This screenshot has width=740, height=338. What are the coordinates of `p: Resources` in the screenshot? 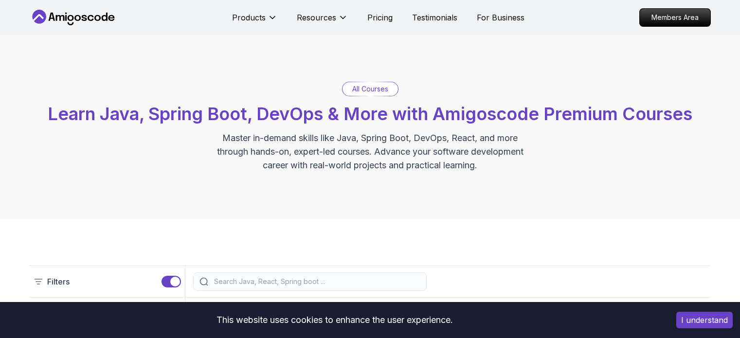 It's located at (316, 18).